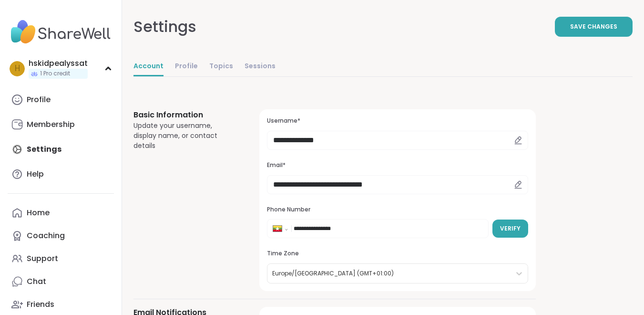  I want to click on a: Sessions, so click(260, 67).